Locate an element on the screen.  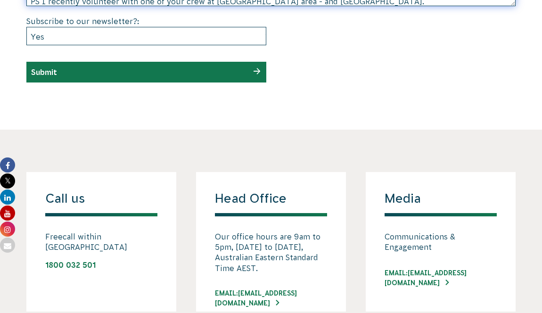
h4: Head Office is located at coordinates (271, 204).